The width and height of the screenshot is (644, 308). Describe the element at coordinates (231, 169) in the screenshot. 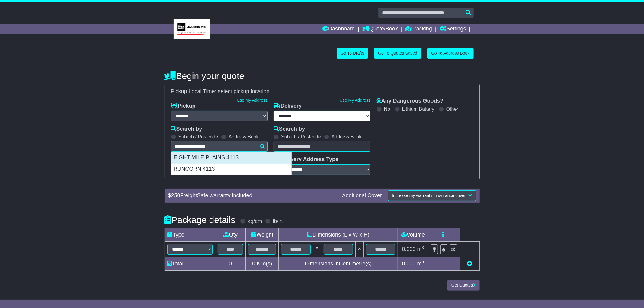

I see `div: RUNCORN 4113` at that location.